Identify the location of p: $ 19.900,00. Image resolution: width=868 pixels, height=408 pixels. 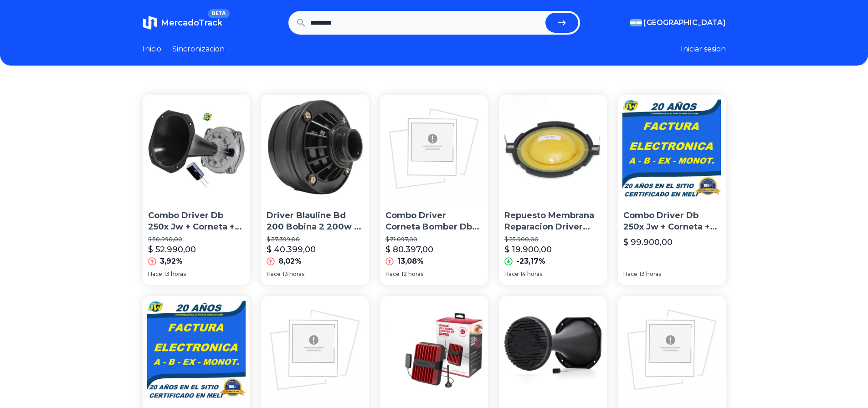
(528, 250).